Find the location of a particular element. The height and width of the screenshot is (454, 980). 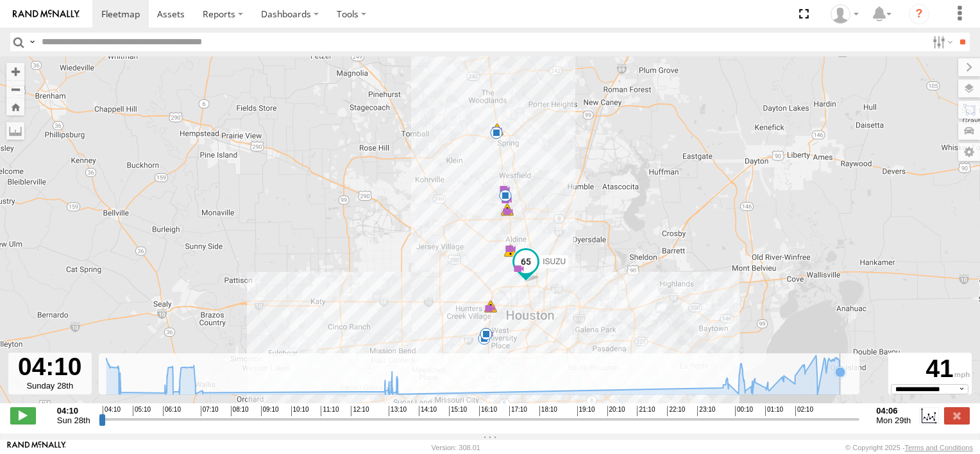

label: Measure is located at coordinates (16, 131).